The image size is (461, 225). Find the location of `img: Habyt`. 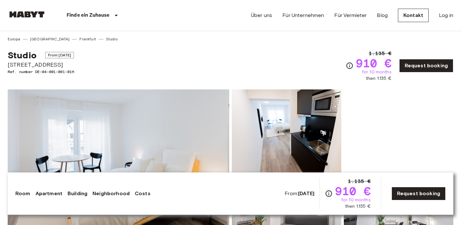

img: Habyt is located at coordinates (27, 14).